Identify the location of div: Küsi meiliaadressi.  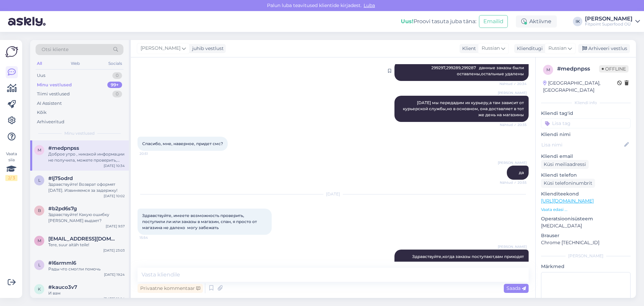
(565, 164).